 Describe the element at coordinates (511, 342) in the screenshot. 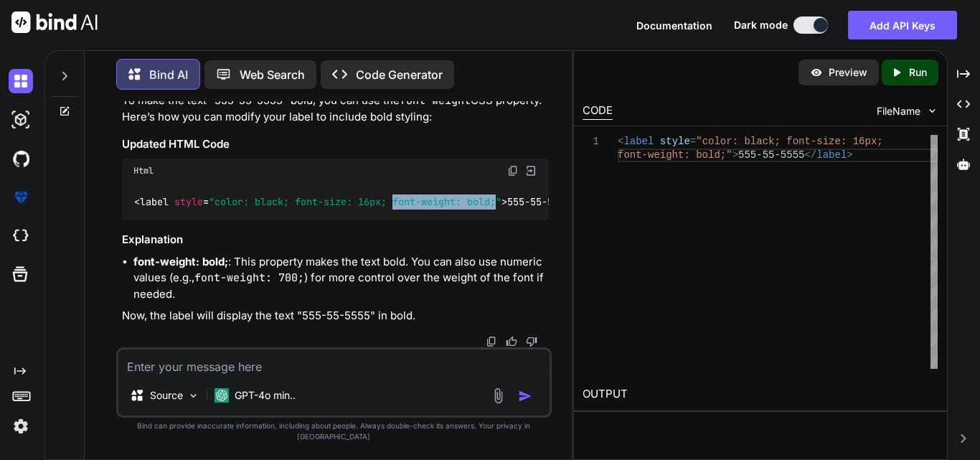

I see `img: like` at that location.